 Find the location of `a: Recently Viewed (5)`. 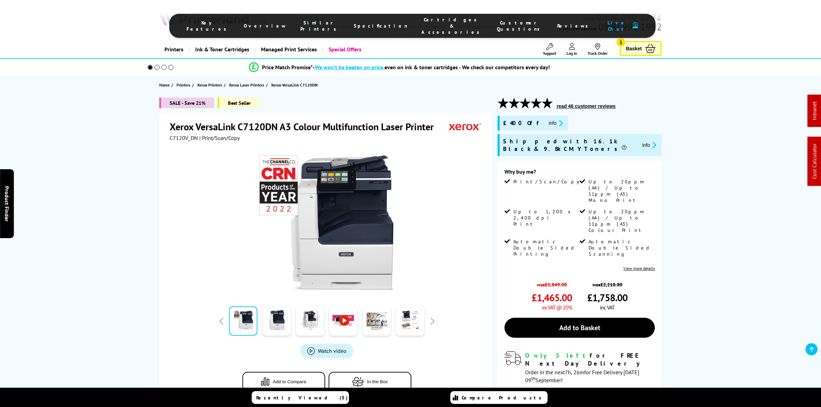

a: Recently Viewed (5) is located at coordinates (300, 398).